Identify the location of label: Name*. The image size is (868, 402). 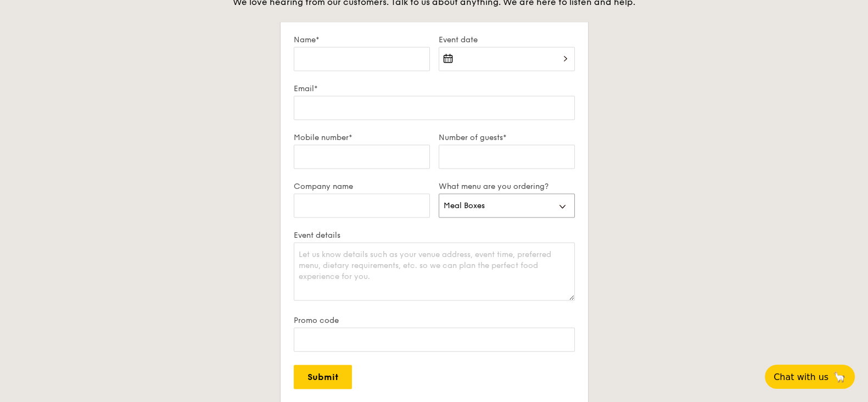
(362, 39).